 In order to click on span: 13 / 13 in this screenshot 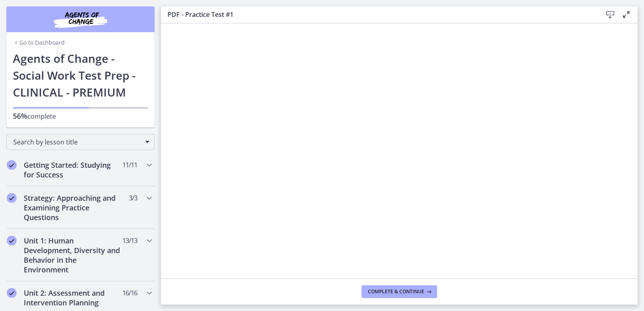, I will do `click(129, 241)`.